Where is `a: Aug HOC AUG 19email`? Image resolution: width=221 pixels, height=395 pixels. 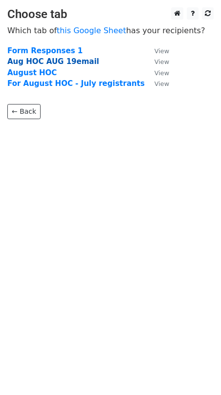
a: Aug HOC AUG 19email is located at coordinates (53, 62).